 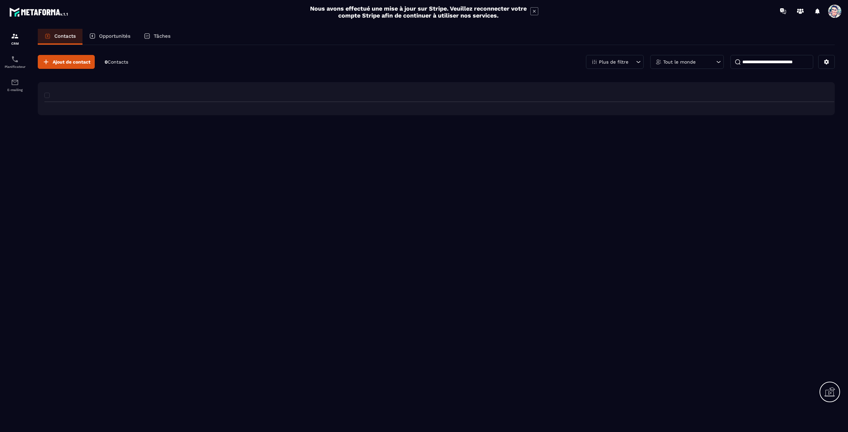 I want to click on button: Ajout de contact, so click(x=66, y=62).